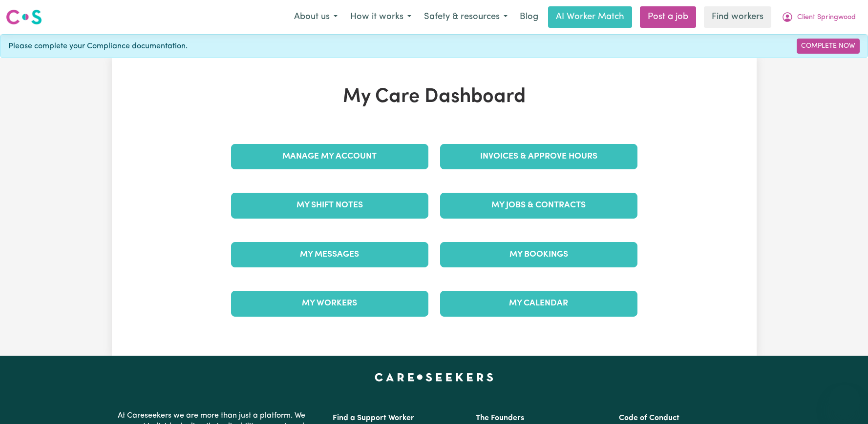  Describe the element at coordinates (434, 378) in the screenshot. I see `a: Careseekers home page` at that location.